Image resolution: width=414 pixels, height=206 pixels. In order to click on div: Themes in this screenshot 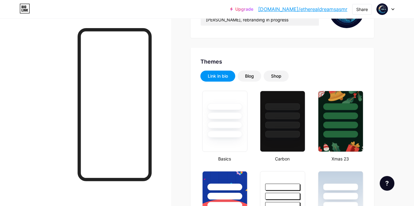, I will do `click(282, 61)`.